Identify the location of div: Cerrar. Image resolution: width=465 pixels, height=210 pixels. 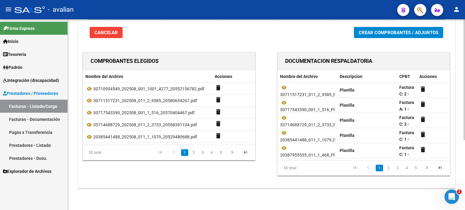
(112, 9).